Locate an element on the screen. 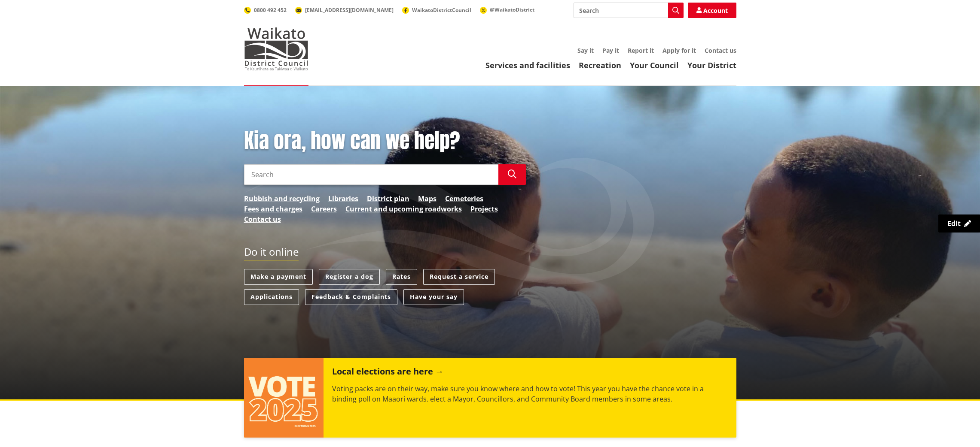 The height and width of the screenshot is (447, 980). a: Current and upcoming roadworks is located at coordinates (403, 209).